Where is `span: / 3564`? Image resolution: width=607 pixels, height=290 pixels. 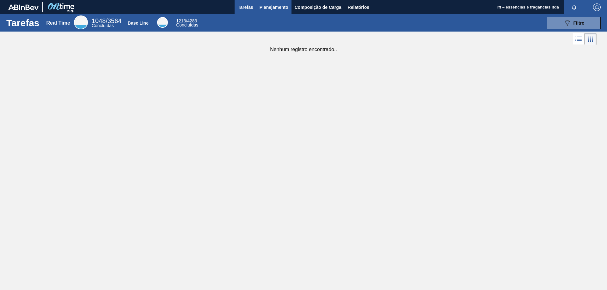 span: / 3564 is located at coordinates (106, 21).